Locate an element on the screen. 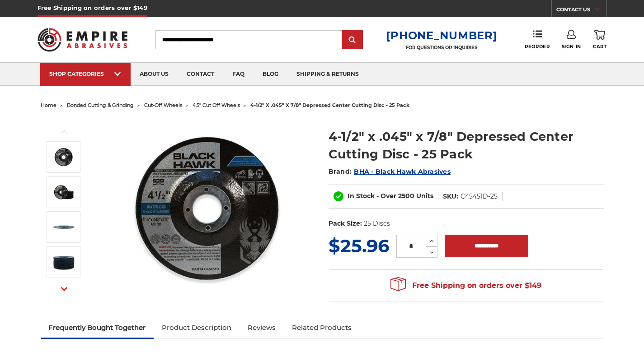  span: Cart is located at coordinates (599, 46).